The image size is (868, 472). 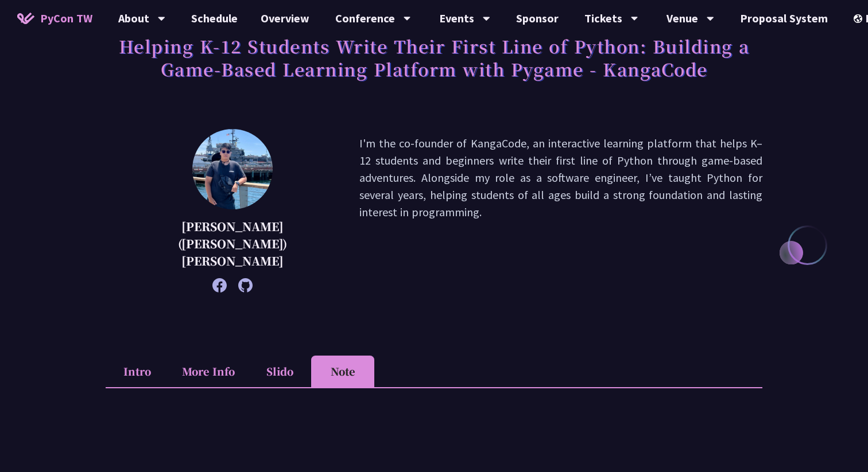 I want to click on img: Home icon of PyCon TW 2025, so click(x=25, y=18).